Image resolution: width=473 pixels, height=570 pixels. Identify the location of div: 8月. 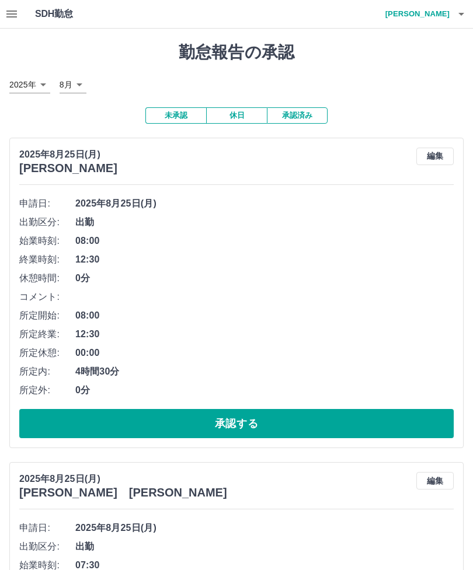
(73, 85).